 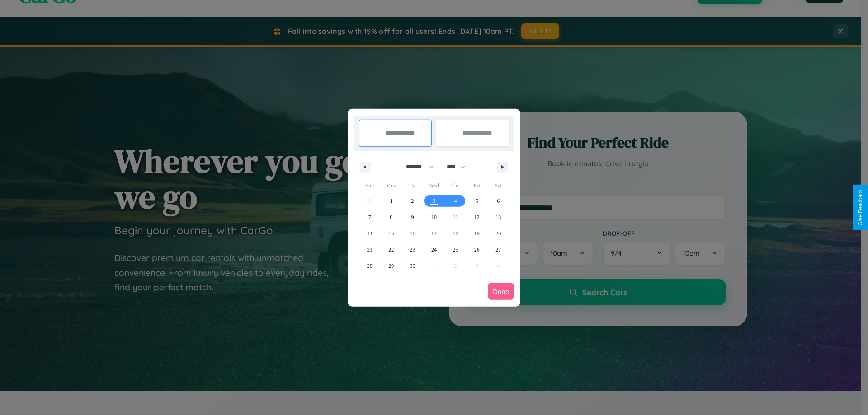 What do you see at coordinates (434, 201) in the screenshot?
I see `button: 3` at bounding box center [434, 201].